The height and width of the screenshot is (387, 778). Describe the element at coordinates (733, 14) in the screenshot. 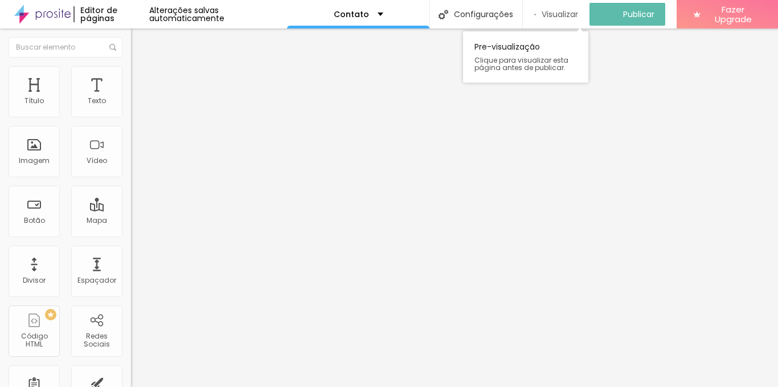

I see `span: Fazer Upgrade` at that location.